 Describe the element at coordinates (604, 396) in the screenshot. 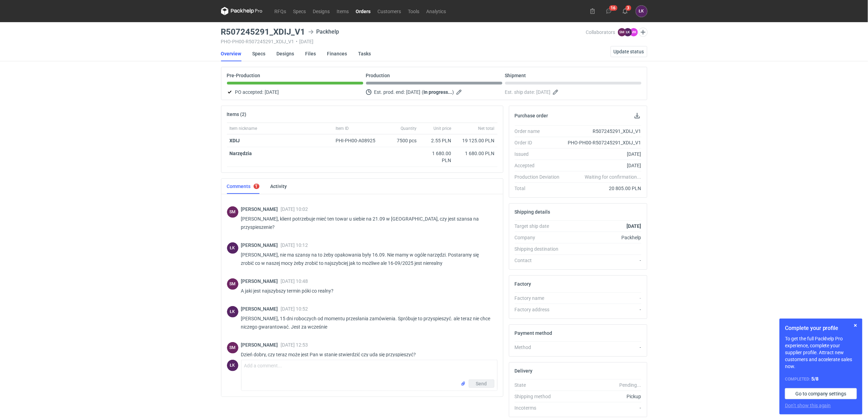

I see `div: Pickup` at that location.